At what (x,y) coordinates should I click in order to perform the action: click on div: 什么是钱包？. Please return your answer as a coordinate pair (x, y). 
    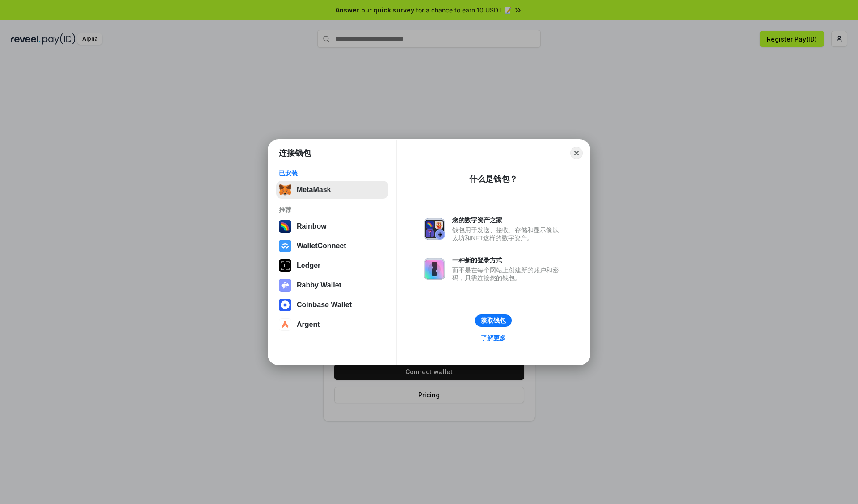
    Looking at the image, I should click on (493, 179).